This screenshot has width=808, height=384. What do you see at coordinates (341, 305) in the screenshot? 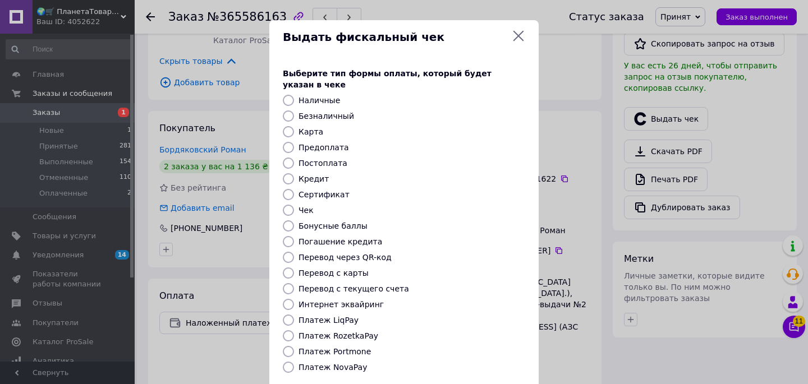
I see `label: Интернет эквайринг` at bounding box center [341, 305].